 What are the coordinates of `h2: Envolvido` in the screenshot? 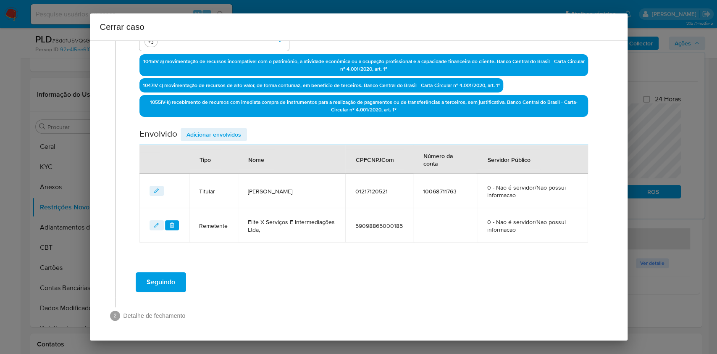 It's located at (158, 135).